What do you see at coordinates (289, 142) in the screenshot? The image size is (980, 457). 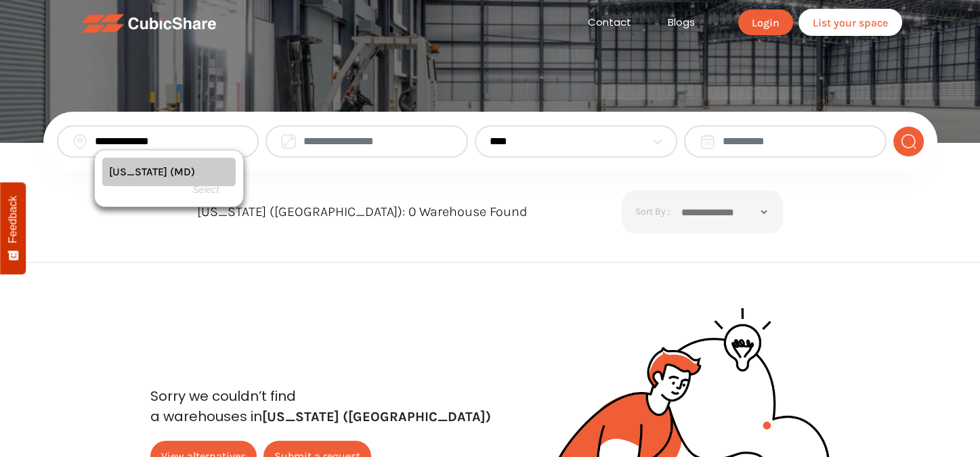 I see `img: space field icon` at bounding box center [289, 142].